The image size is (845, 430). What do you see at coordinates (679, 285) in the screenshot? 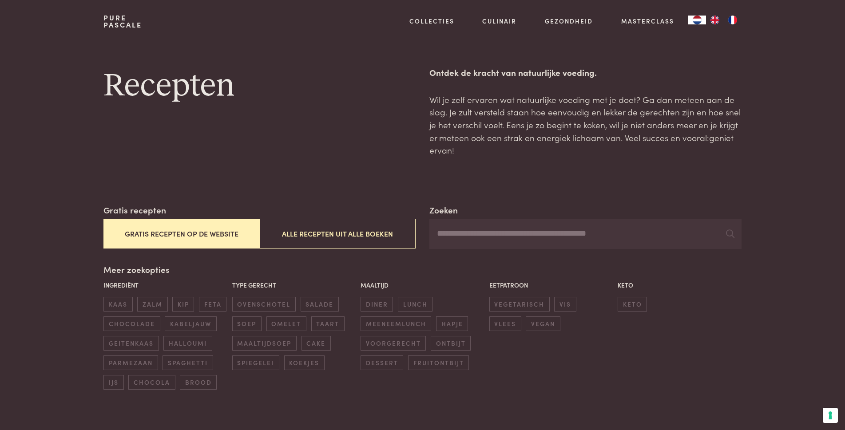
I see `p: Keto` at bounding box center [679, 285].